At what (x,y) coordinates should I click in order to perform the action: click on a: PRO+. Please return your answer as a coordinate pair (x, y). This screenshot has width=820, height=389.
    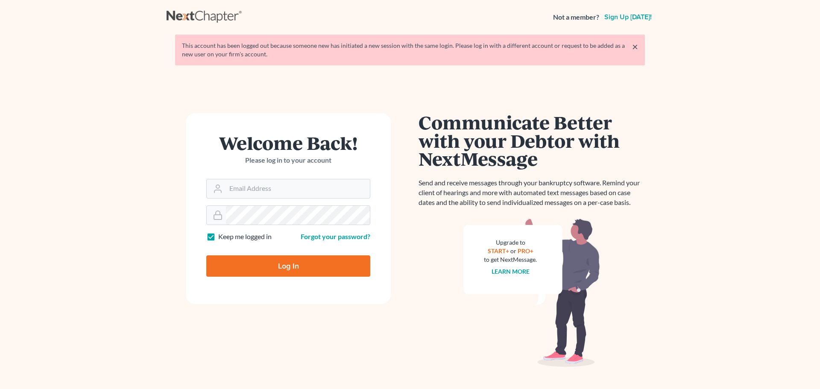
    Looking at the image, I should click on (525, 251).